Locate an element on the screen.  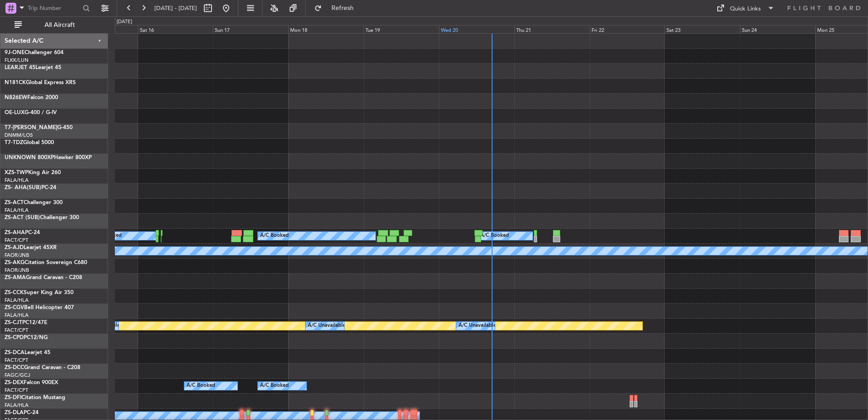
span: T7-TDZ is located at coordinates (13, 143).